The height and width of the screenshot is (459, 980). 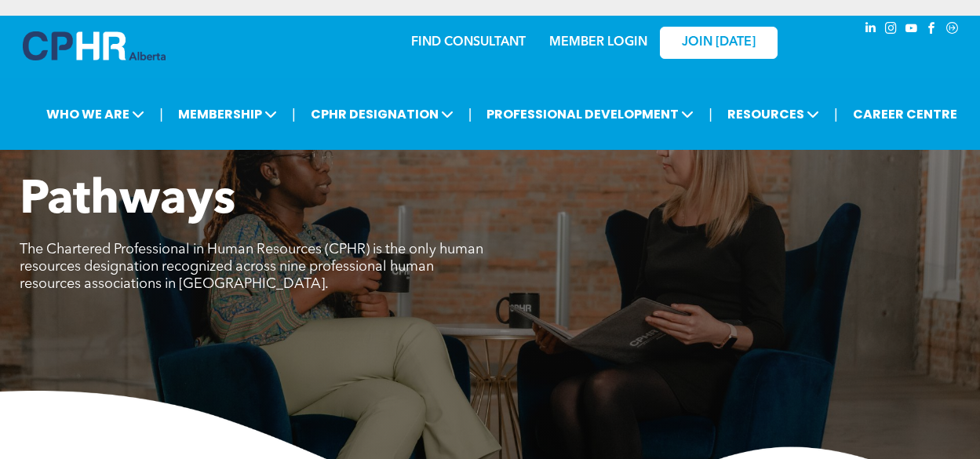 What do you see at coordinates (469, 42) in the screenshot?
I see `a: FIND CONSULTANT` at bounding box center [469, 42].